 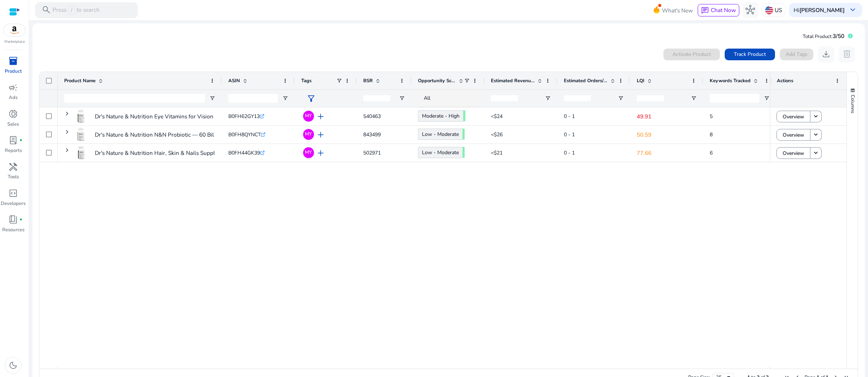 I want to click on p: Tools, so click(x=14, y=177).